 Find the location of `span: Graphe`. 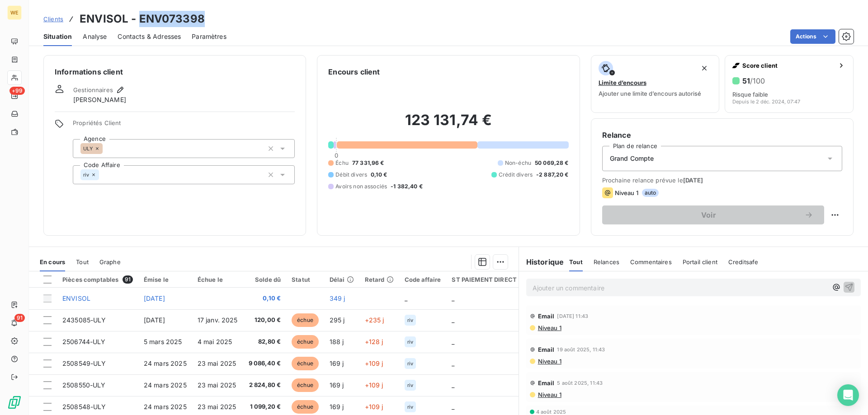

span: Graphe is located at coordinates (110, 262).